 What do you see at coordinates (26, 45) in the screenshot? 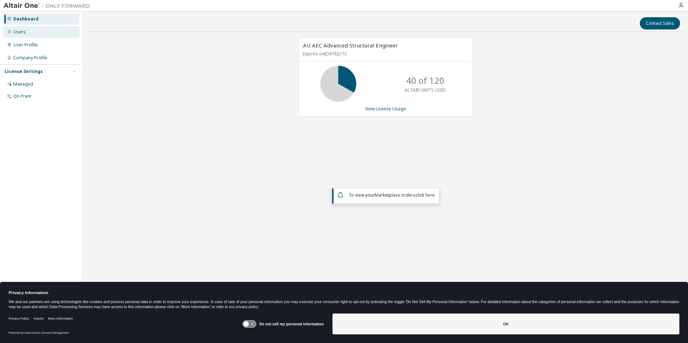
I see `div: User Profile` at bounding box center [26, 45].